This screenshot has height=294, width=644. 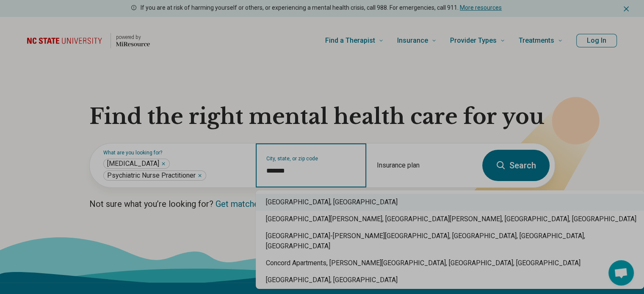 I want to click on span: Provider Types, so click(x=474, y=41).